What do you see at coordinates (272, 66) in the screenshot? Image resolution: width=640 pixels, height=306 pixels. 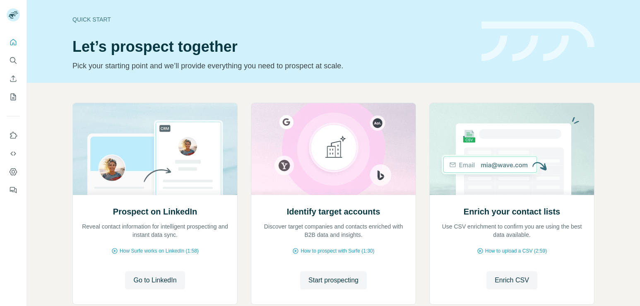 I see `p: Pick your starting point and we’ll provide everything you need to prospect at scale.` at bounding box center [272, 66].